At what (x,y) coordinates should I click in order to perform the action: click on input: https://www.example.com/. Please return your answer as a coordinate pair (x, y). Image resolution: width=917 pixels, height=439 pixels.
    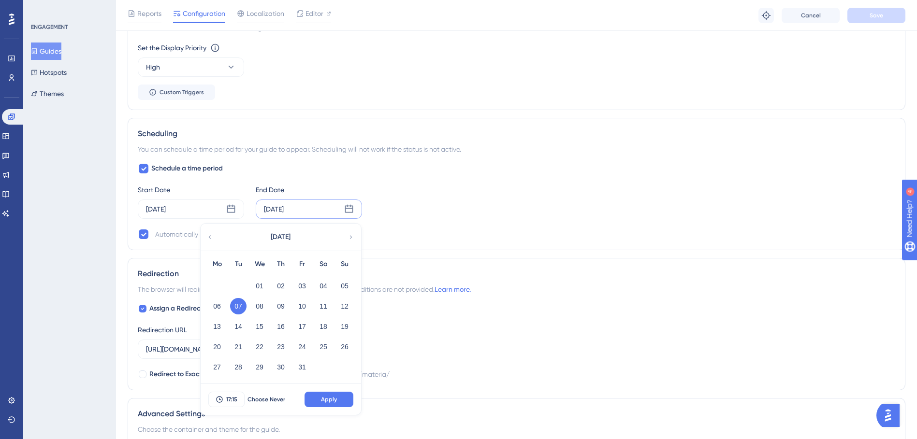
    Looking at the image, I should click on (224, 349).